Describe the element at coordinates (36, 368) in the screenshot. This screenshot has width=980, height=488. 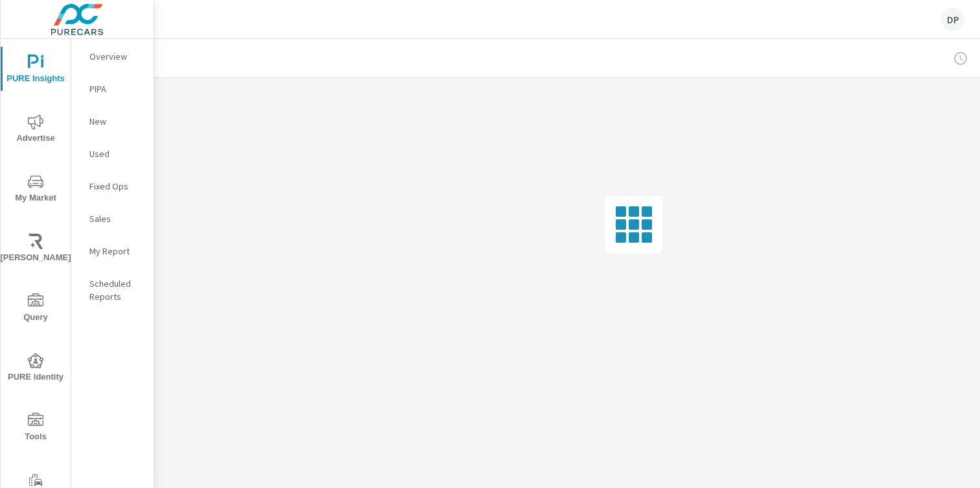
I see `span: PURE Identity` at that location.